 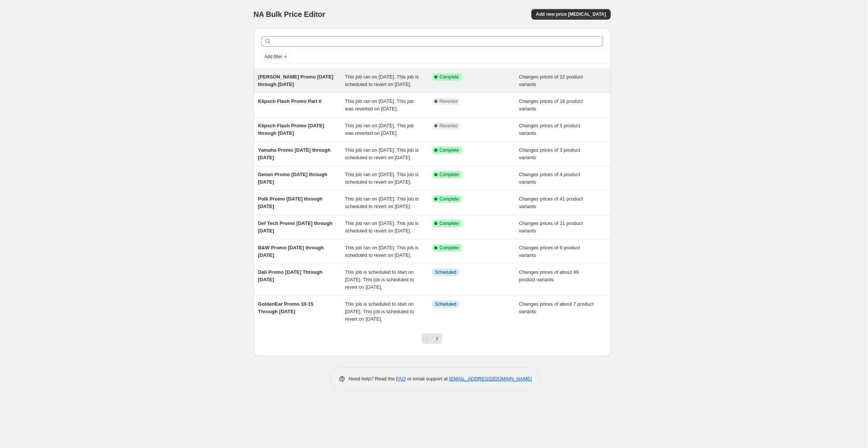 I want to click on span: Changes prices of 11 product variants, so click(x=550, y=227).